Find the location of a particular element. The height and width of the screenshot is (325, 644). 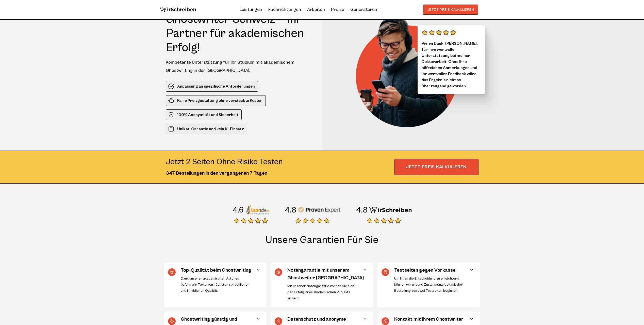

img: Testseiten gegen Vorkasse is located at coordinates (385, 272).